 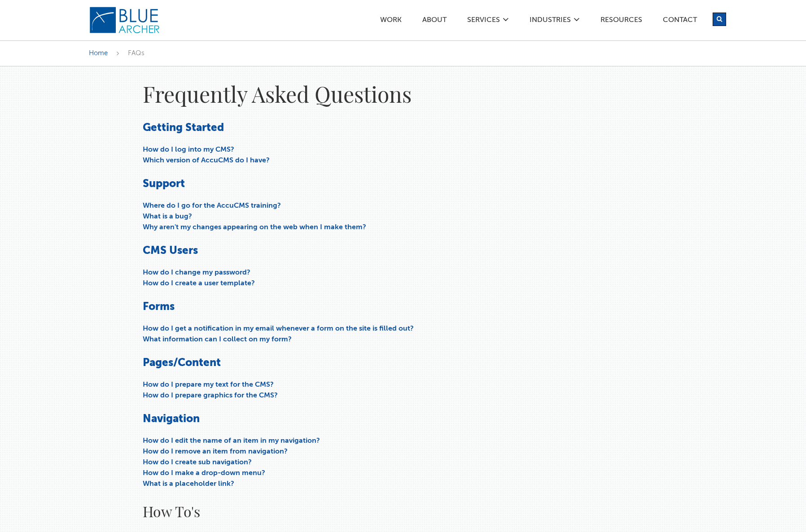 What do you see at coordinates (206, 160) in the screenshot?
I see `a: Which version of AccuCMS do I have?` at bounding box center [206, 160].